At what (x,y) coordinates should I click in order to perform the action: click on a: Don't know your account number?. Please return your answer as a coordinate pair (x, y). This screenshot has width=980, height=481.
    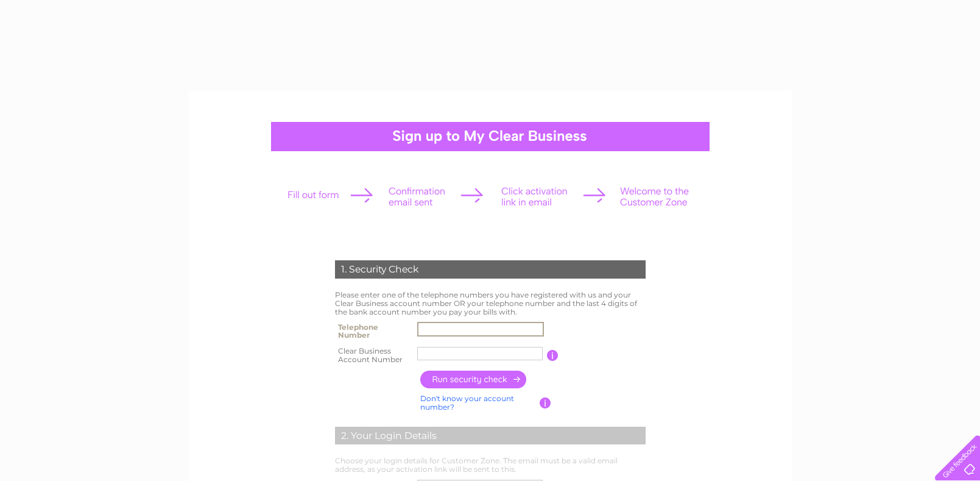
    Looking at the image, I should click on (467, 402).